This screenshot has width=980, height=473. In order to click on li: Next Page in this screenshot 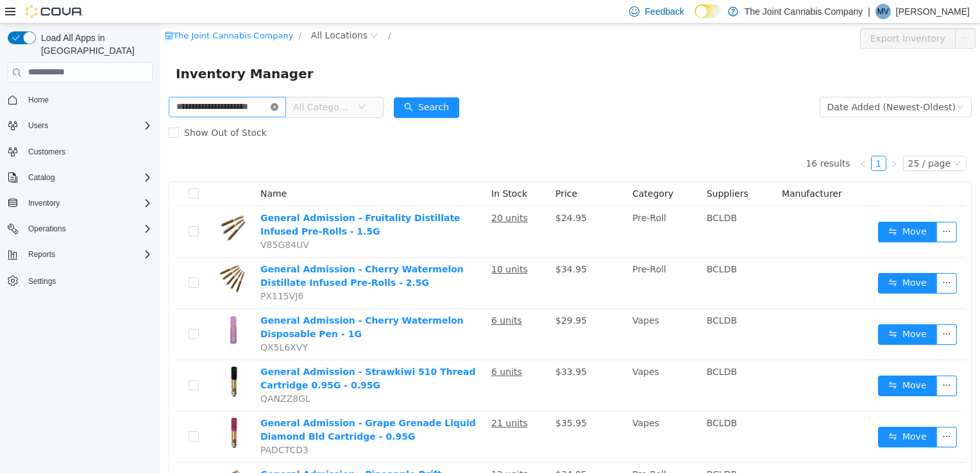, I will do `click(734, 140)`.